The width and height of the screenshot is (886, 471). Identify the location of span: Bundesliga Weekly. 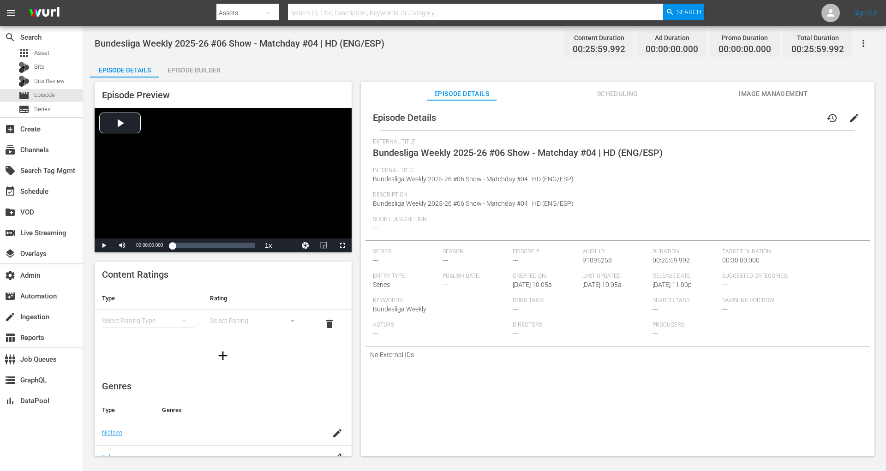
(400, 309).